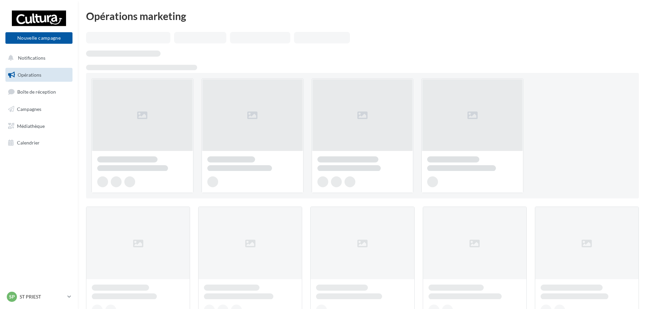 The height and width of the screenshot is (309, 647). What do you see at coordinates (39, 296) in the screenshot?
I see `a: SP ST PRIEST` at bounding box center [39, 296].